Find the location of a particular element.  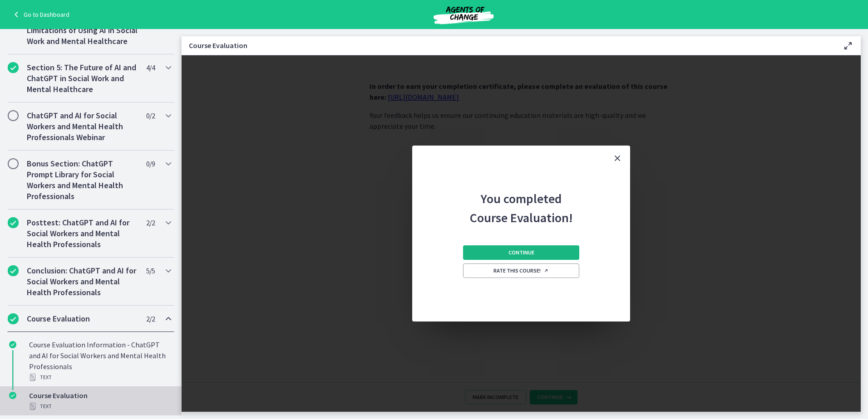

span: Continue is located at coordinates (521, 252).